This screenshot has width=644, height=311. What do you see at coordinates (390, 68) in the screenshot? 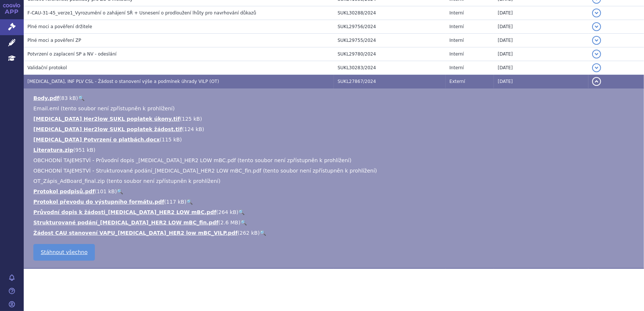
I see `td: SUKL30283/2024` at bounding box center [390, 68].